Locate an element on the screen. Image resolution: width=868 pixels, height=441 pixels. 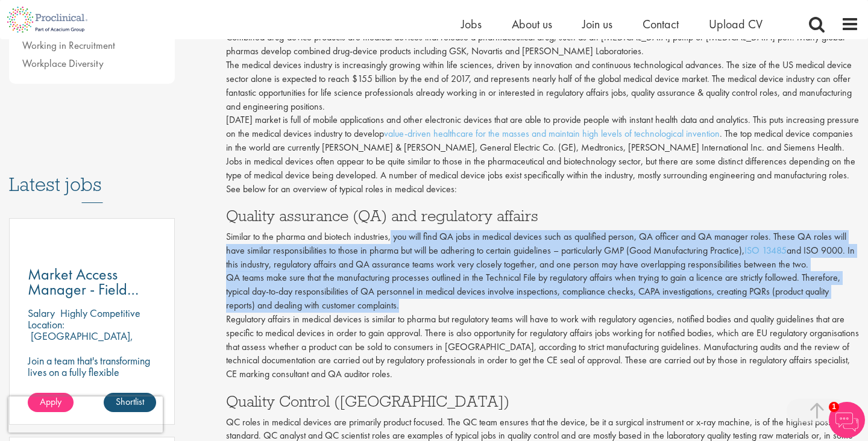
a: Workplace Diversity is located at coordinates (63, 63).